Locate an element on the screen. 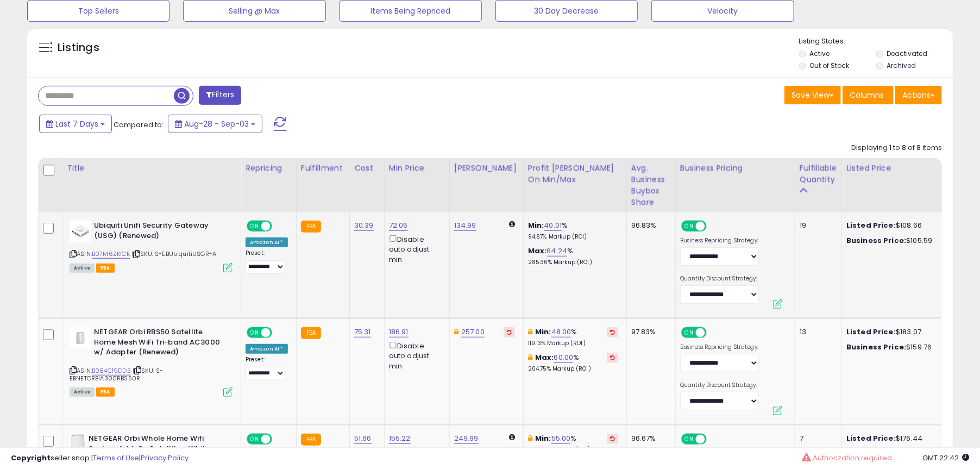  span: Last 7 Days is located at coordinates (76, 124).